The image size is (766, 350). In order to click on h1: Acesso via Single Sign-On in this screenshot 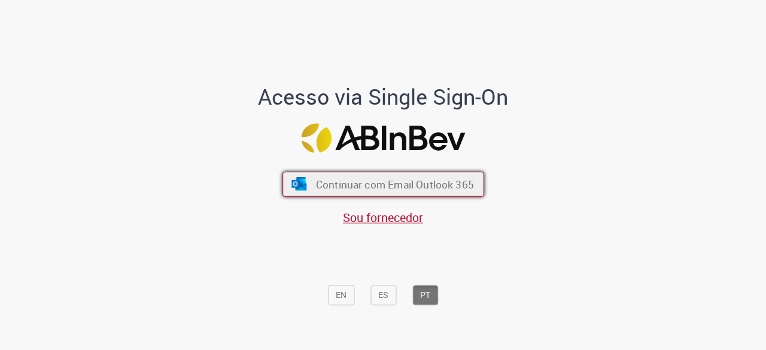, I will do `click(383, 98)`.